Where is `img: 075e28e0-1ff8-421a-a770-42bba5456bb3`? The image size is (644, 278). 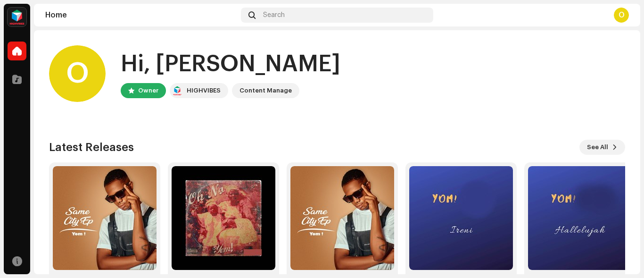
img: 075e28e0-1ff8-421a-a770-42bba5456bb3 is located at coordinates (580, 218).